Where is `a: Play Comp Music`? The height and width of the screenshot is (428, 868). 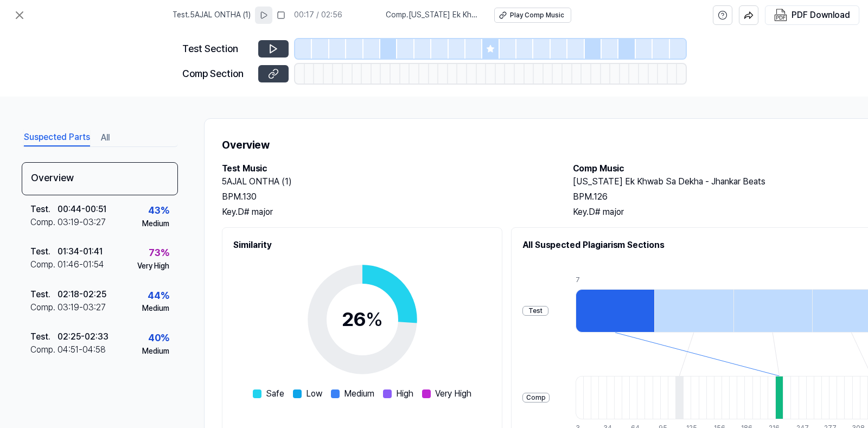 a: Play Comp Music is located at coordinates (533, 15).